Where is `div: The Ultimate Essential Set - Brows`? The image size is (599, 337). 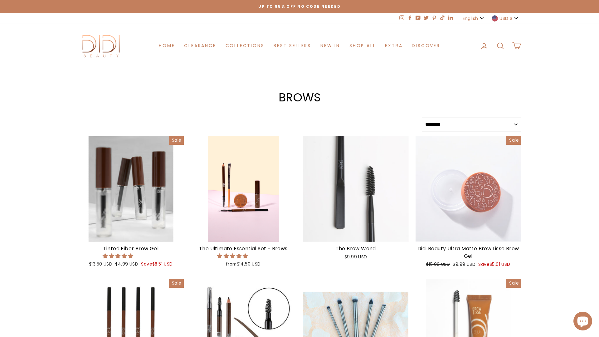 div: The Ultimate Essential Set - Brows is located at coordinates (243, 249).